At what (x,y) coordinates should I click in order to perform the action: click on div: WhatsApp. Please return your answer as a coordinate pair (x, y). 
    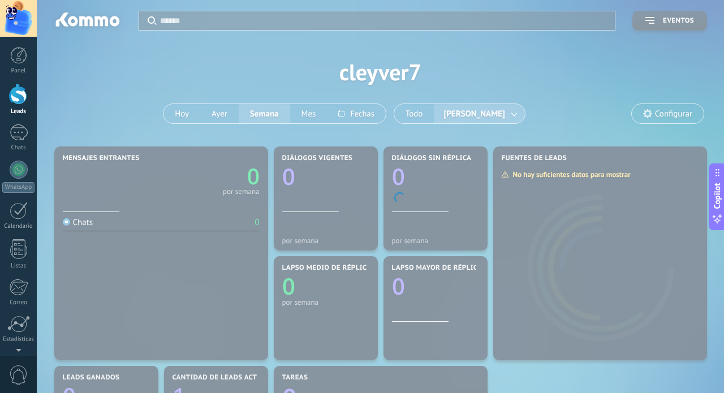
    Looking at the image, I should click on (18, 187).